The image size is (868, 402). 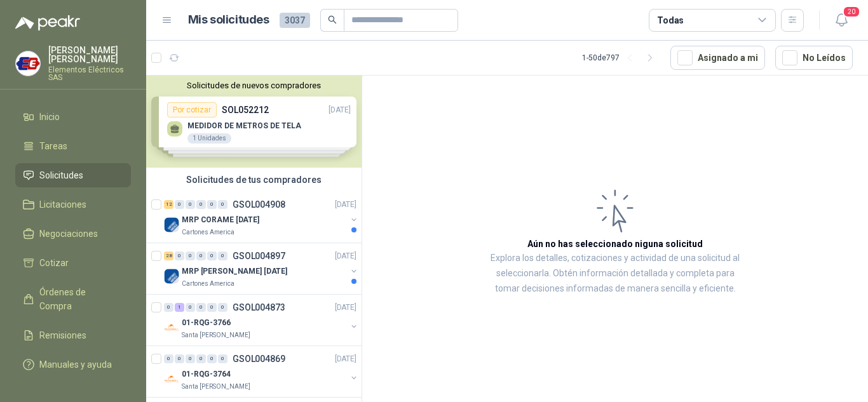 I want to click on span: Remisiones, so click(x=63, y=336).